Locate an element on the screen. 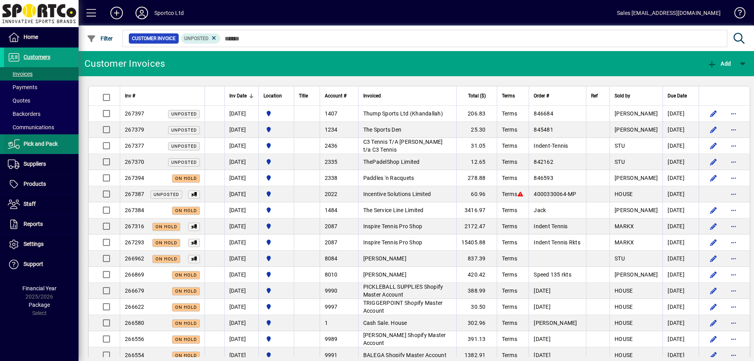  td: 60.96 is located at coordinates (477, 194).